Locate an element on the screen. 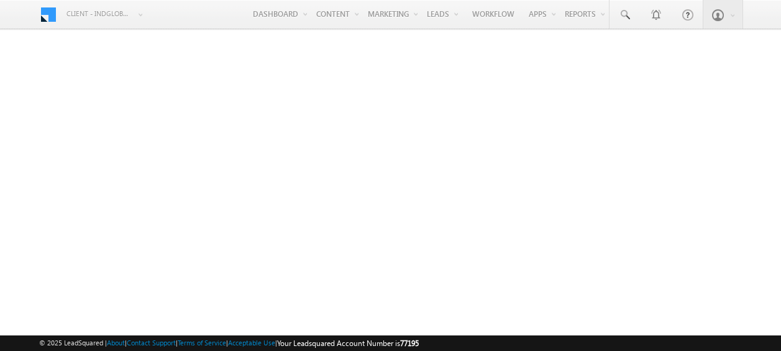 This screenshot has width=781, height=351. span: © 2025 LeadSquared | | | | | is located at coordinates (229, 342).